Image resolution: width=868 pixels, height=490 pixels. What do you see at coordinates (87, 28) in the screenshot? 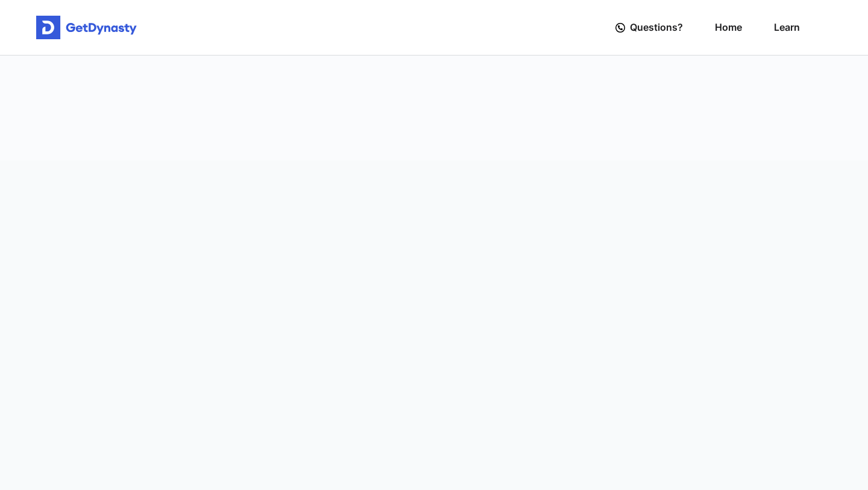
I see `a: Get started for free with Dynasty Trust Company` at bounding box center [87, 28].